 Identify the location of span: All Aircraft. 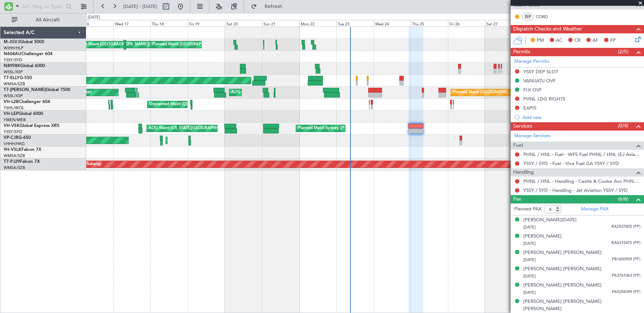
(47, 20).